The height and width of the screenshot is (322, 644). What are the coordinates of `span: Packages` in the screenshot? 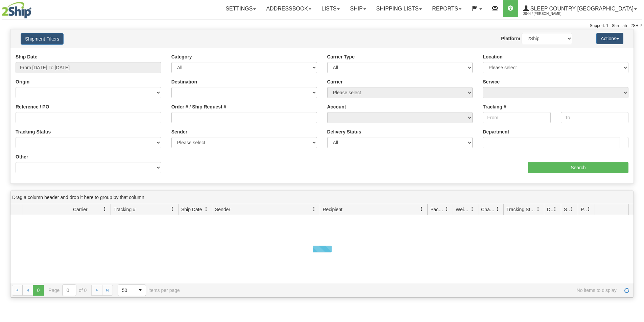 It's located at (438, 210).